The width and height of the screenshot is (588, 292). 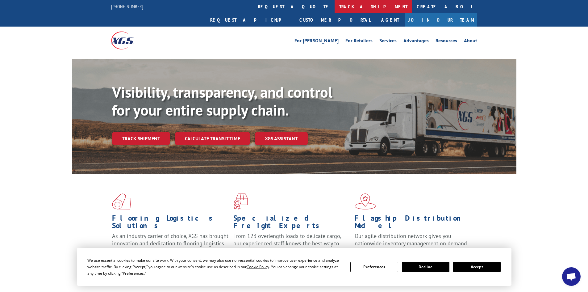 What do you see at coordinates (141, 138) in the screenshot?
I see `a: Track shipment` at bounding box center [141, 138].